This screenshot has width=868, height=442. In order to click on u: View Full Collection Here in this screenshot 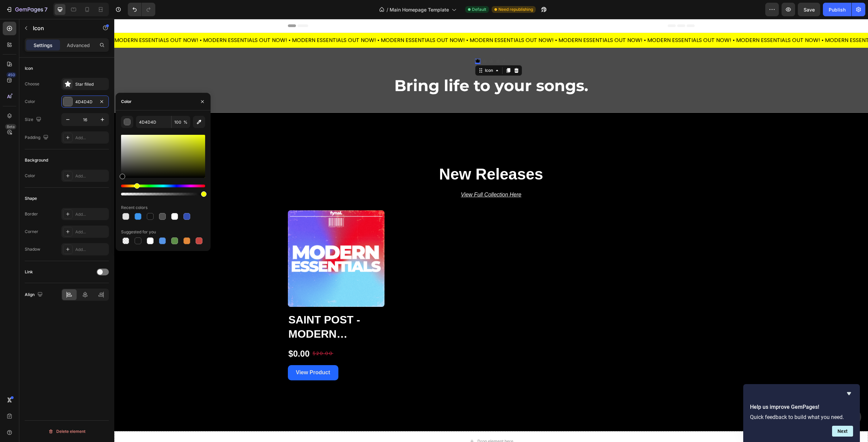, I will do `click(377, 176)`.